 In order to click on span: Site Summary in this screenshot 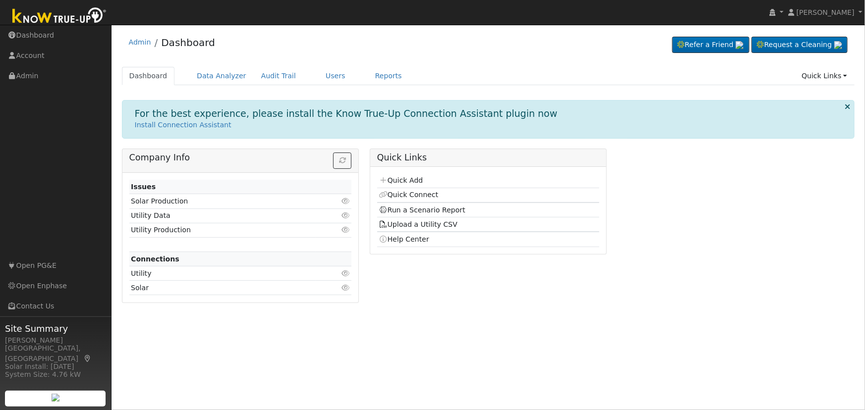, I will do `click(55, 328)`.